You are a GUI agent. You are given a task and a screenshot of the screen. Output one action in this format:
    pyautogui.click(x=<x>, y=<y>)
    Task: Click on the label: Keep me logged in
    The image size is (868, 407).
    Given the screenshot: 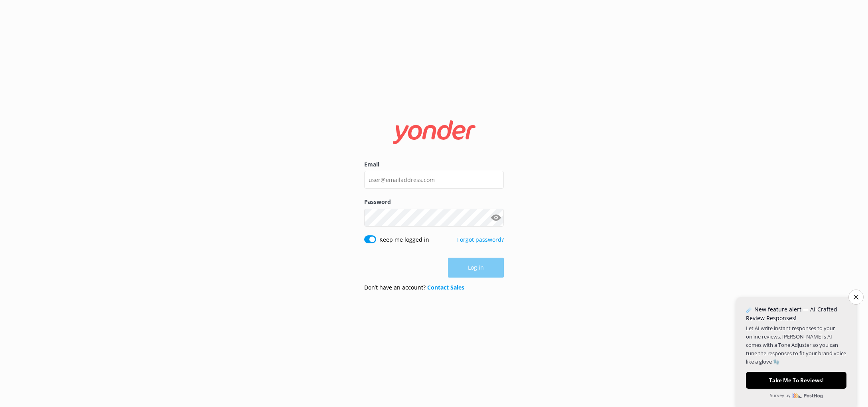 What is the action you would take?
    pyautogui.click(x=404, y=240)
    